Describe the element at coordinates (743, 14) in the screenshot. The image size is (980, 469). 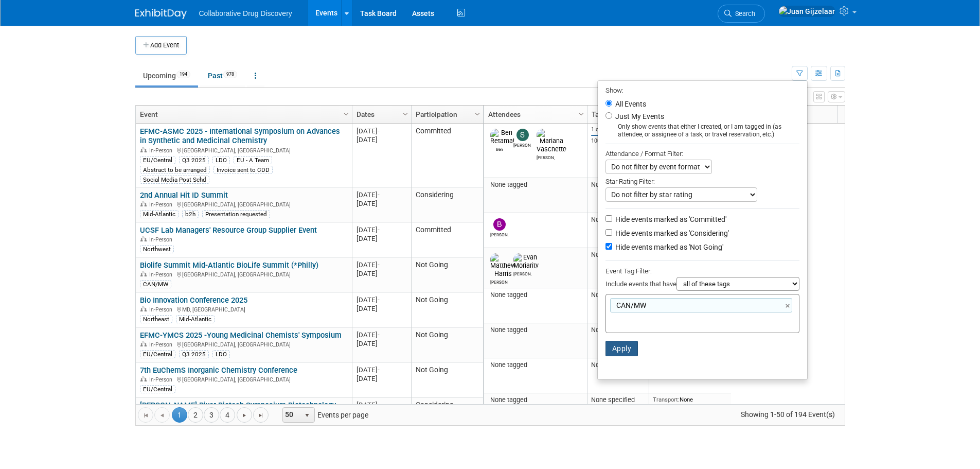
I see `span: Search` at that location.